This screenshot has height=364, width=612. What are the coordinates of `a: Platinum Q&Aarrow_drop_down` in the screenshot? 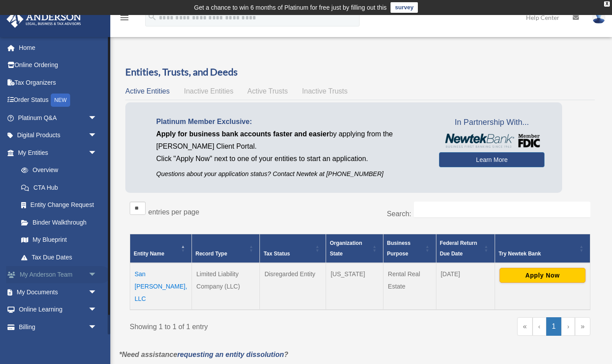 It's located at (58, 118).